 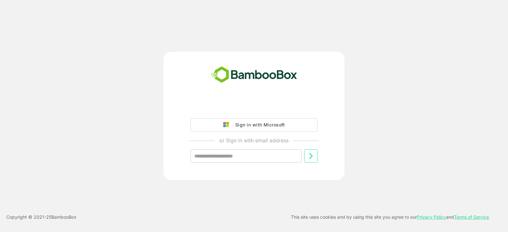 What do you see at coordinates (254, 141) in the screenshot?
I see `p: or Sign in with email address` at bounding box center [254, 141].